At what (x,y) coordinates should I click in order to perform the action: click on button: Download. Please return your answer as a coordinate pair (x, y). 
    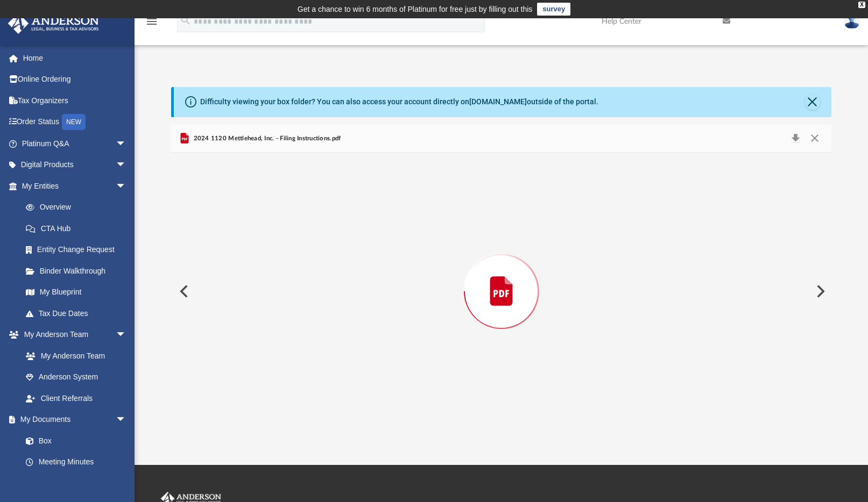
    Looking at the image, I should click on (795, 139).